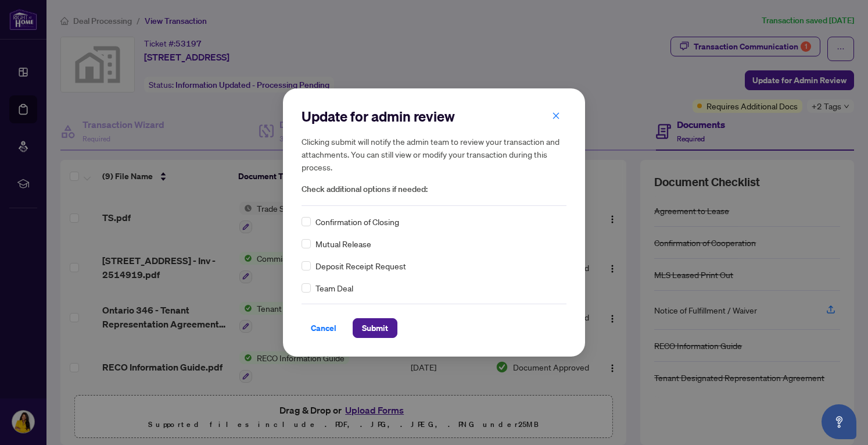 This screenshot has width=868, height=445. What do you see at coordinates (434, 154) in the screenshot?
I see `h5: Clicking submit will notify the admin team to review your transaction and attachments. You can st...` at bounding box center [434, 154].